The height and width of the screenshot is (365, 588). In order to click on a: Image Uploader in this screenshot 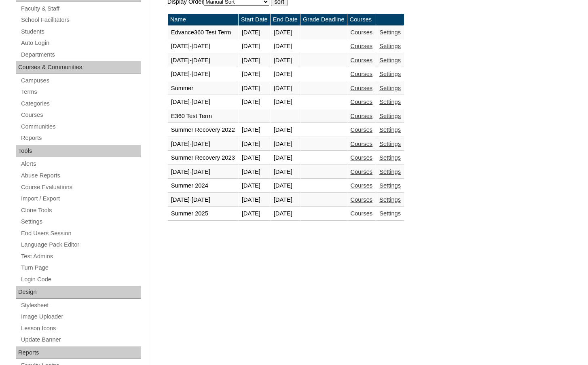, I will do `click(80, 317)`.